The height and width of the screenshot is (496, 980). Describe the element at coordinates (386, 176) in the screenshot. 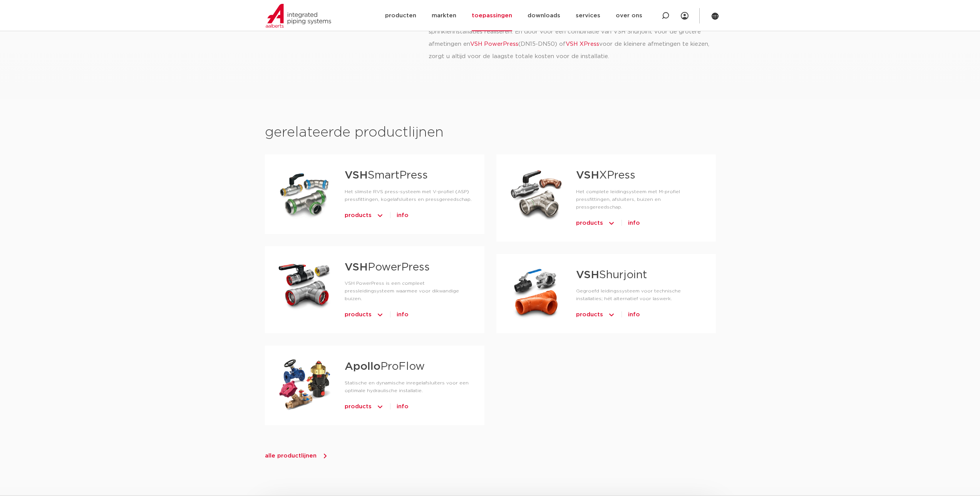

I see `a: VSHSmartPress` at that location.